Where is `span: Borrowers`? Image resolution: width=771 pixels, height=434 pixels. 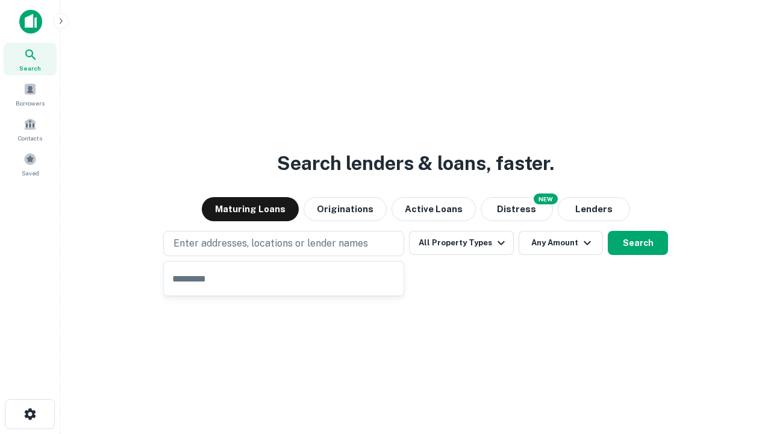
span: Borrowers is located at coordinates (30, 103).